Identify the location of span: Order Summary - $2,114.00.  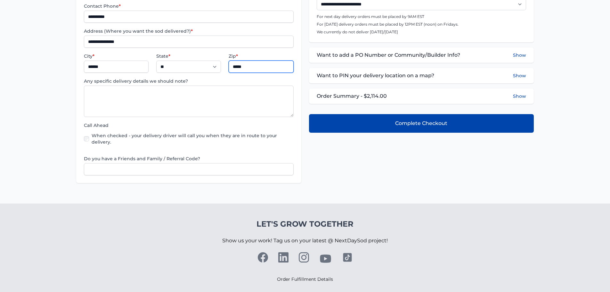
(352, 96).